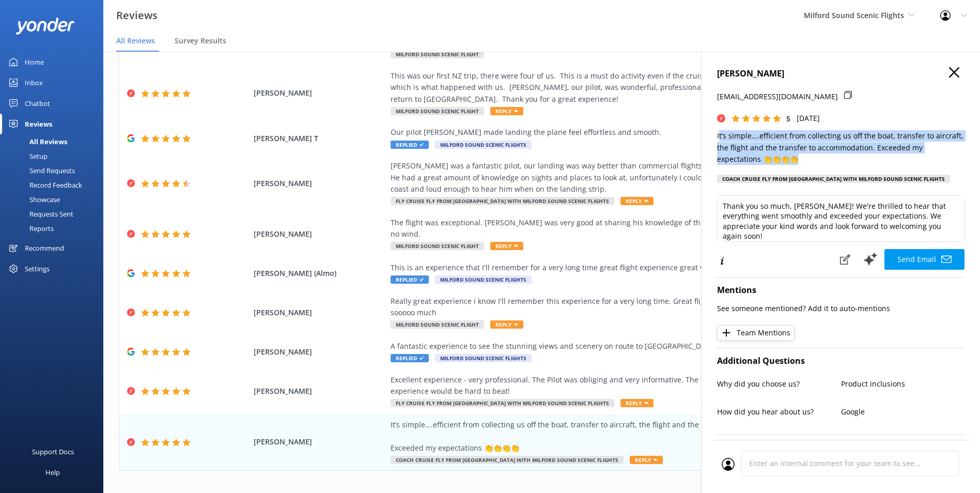 The image size is (980, 493). I want to click on div: Excellent experience - very professional. The Pilot was obliging and very informative. The tours ..., so click(626, 386).